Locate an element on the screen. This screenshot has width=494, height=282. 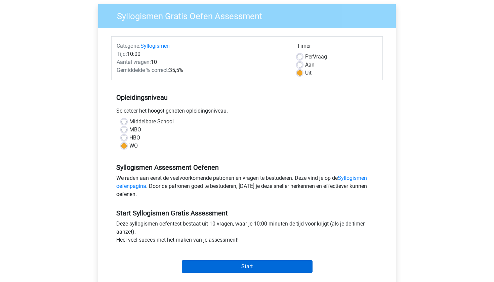
span: Aantal vragen: is located at coordinates (134, 62).